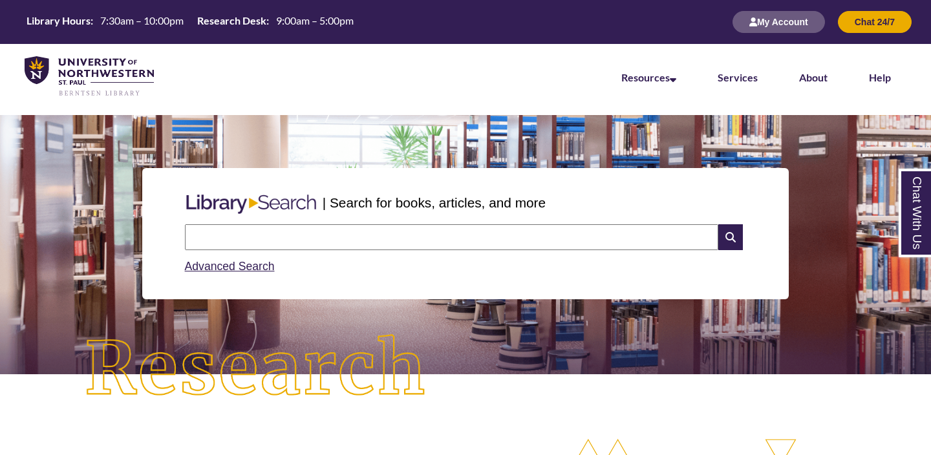 The height and width of the screenshot is (455, 931). Describe the element at coordinates (875, 21) in the screenshot. I see `a: Chat 24/7` at that location.